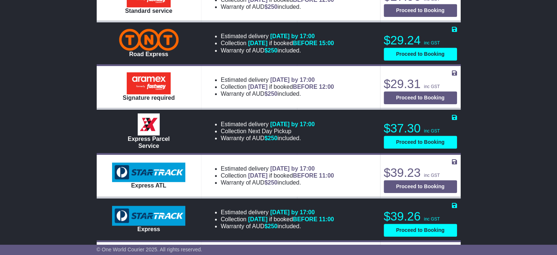  I want to click on span: © One World Courier 2025. All rights reserved., so click(149, 249).